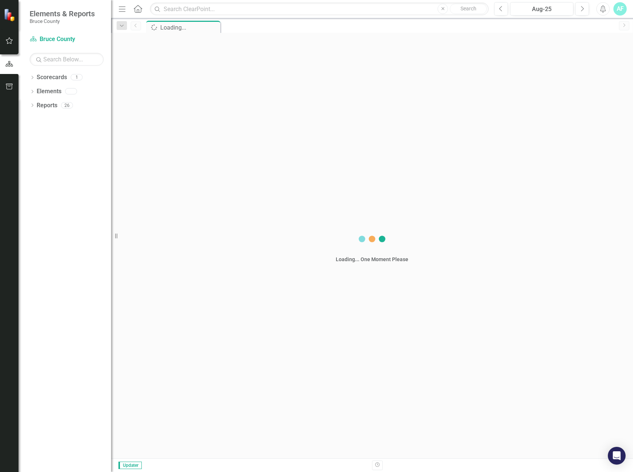 This screenshot has height=472, width=633. What do you see at coordinates (62, 21) in the screenshot?
I see `small: Bruce County` at bounding box center [62, 21].